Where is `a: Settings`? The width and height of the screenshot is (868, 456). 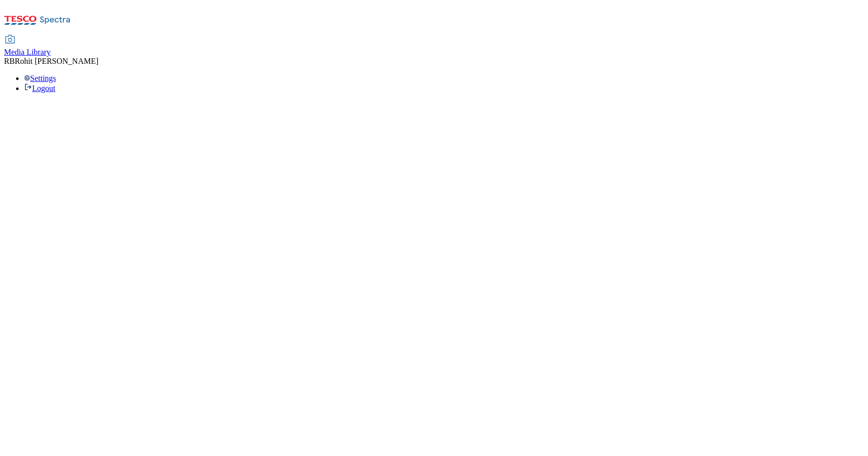
a: Settings is located at coordinates (41, 78).